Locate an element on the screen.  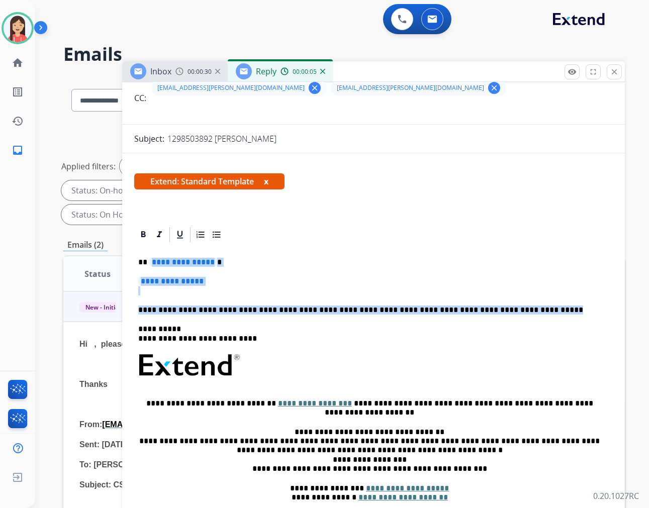
span: Inbox is located at coordinates (161, 71).